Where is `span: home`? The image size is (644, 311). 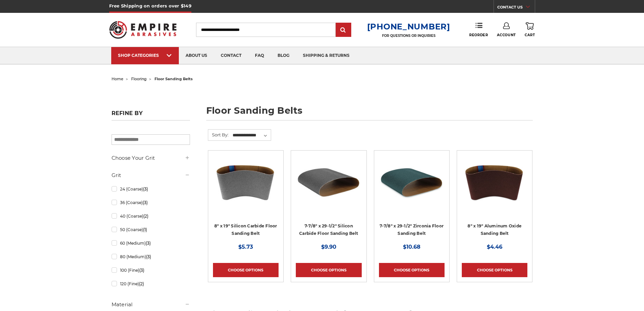 span: home is located at coordinates (117, 79).